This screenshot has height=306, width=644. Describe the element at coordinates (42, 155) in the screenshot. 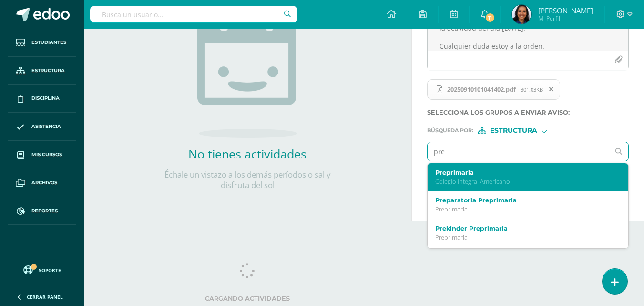

I see `a: Mis cursos` at that location.